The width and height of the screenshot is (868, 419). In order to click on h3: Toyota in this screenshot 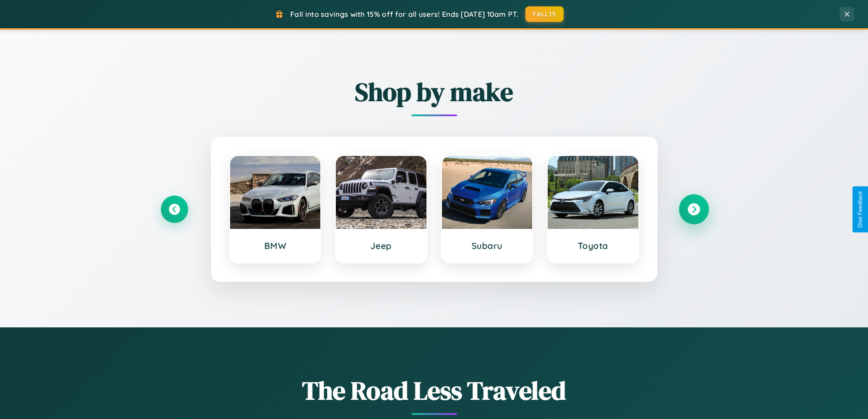, I will do `click(593, 245)`.